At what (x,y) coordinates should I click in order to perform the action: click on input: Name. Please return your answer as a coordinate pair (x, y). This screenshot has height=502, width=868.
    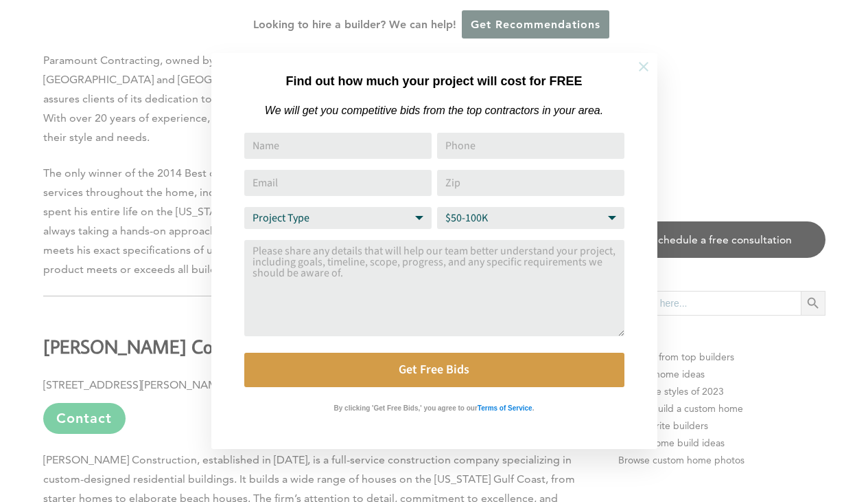
    Looking at the image, I should click on (338, 146).